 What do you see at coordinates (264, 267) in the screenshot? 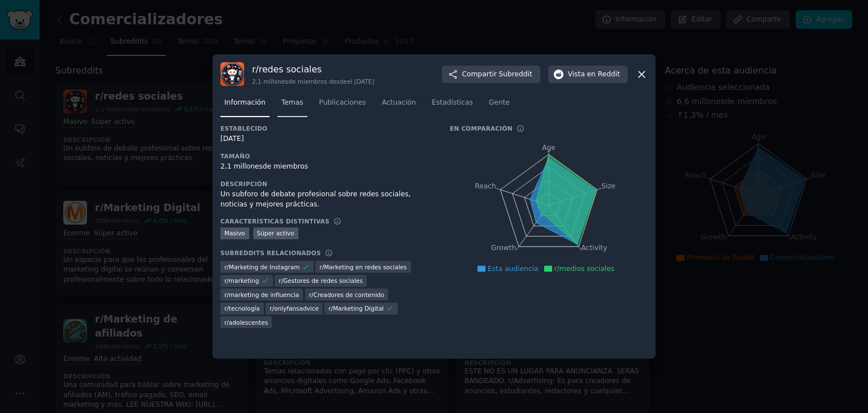
I see `font: Marketing de Instagram` at bounding box center [264, 267].